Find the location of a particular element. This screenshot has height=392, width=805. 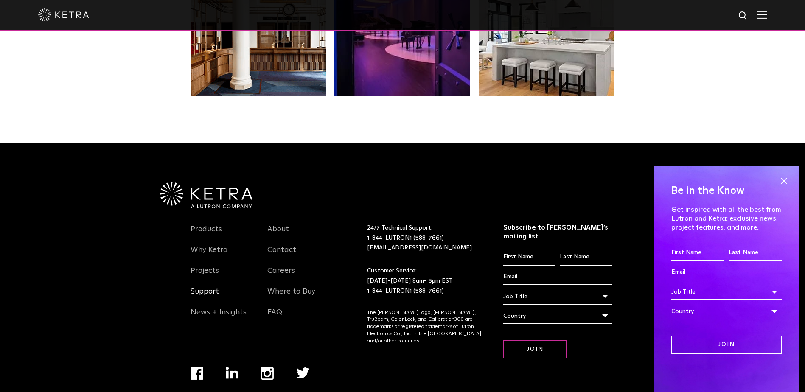

h4: Be in the Know is located at coordinates (727, 191).